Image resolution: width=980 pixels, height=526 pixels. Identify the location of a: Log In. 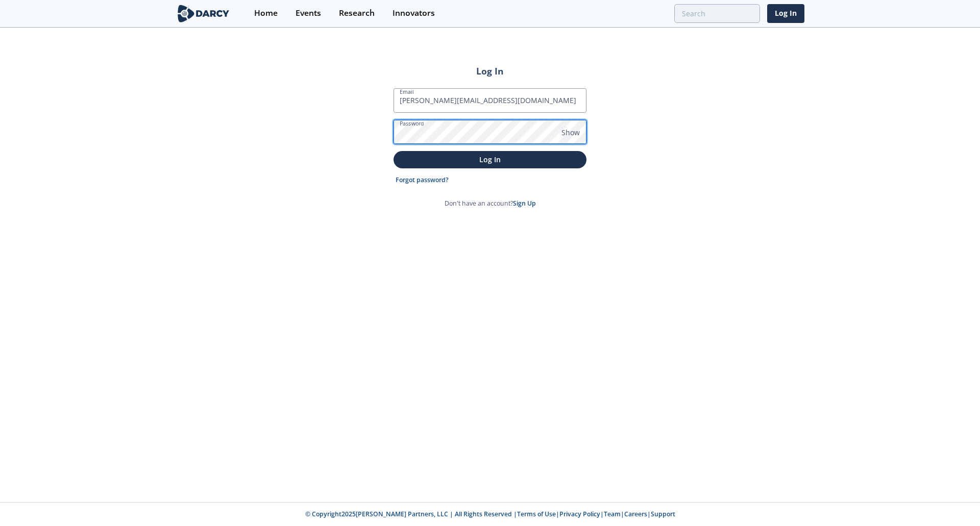
(786, 13).